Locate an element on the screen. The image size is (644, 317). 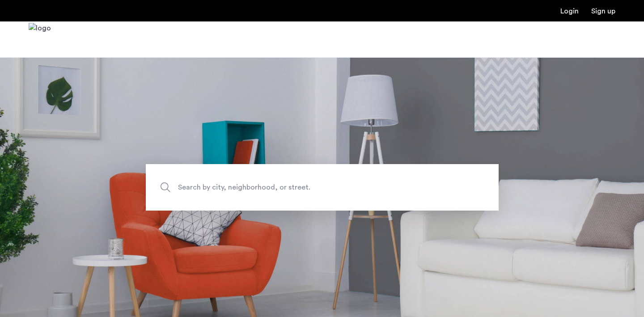
a: Cazamio Logo is located at coordinates (40, 39).